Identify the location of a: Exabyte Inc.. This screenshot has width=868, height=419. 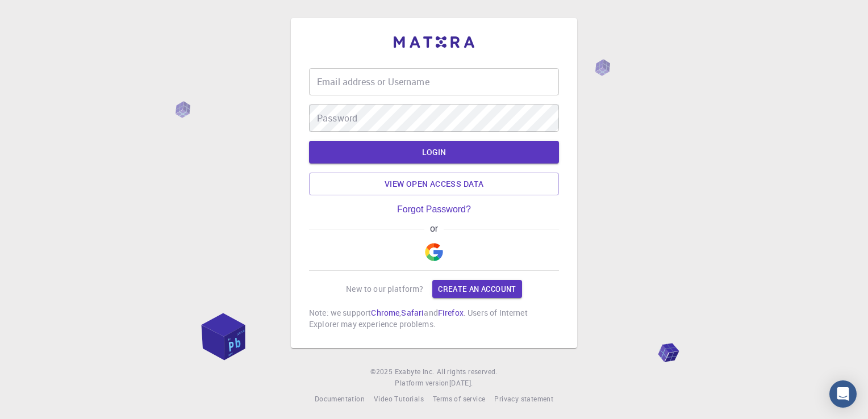
(415, 372).